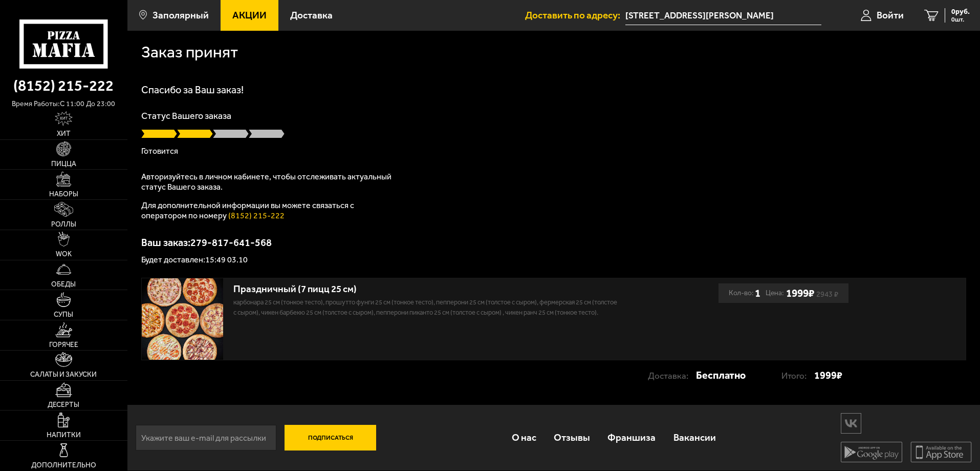 The height and width of the screenshot is (471, 980). What do you see at coordinates (554, 116) in the screenshot?
I see `p: Статус Вашего заказа` at bounding box center [554, 116].